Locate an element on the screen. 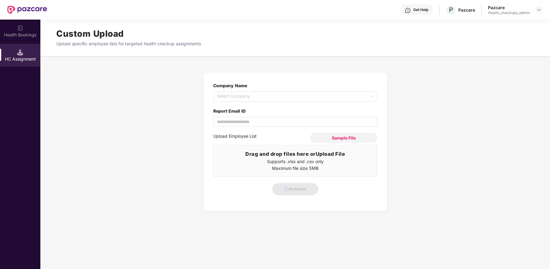  img: svg+xml;base64,PHN2ZyBpZD0iRHJvcGRvd24tMzJ4MzIiIHhtbG5zPSJodHRwOi8vd3d3LnczLm9yZy8yMDAwL3N2ZyIgd2... is located at coordinates (539, 10).